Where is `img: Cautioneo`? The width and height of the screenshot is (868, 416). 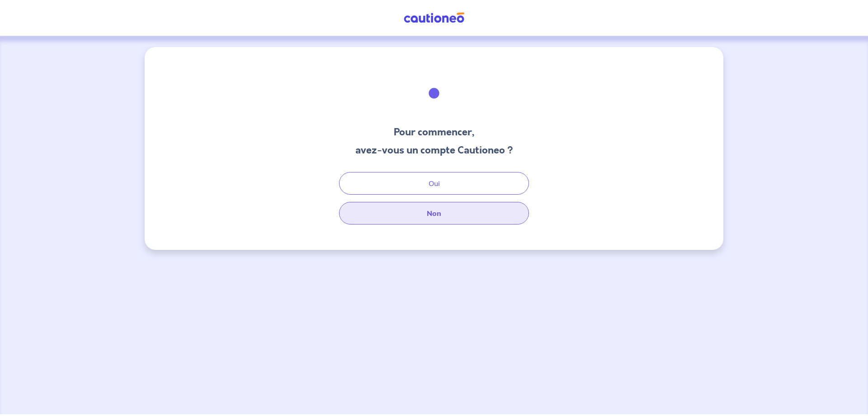 img: Cautioneo is located at coordinates (434, 17).